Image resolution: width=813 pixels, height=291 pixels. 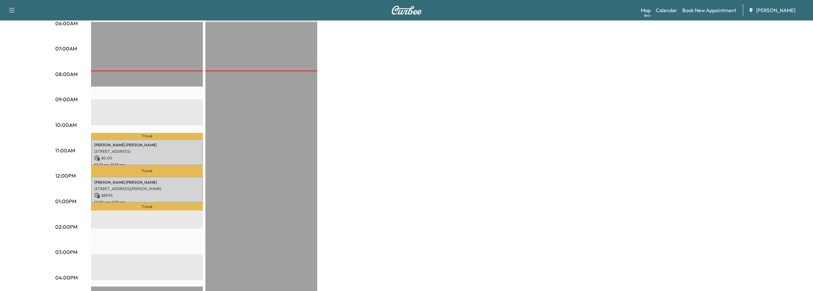 What do you see at coordinates (66, 201) in the screenshot?
I see `p: 01:00PM` at bounding box center [66, 201].